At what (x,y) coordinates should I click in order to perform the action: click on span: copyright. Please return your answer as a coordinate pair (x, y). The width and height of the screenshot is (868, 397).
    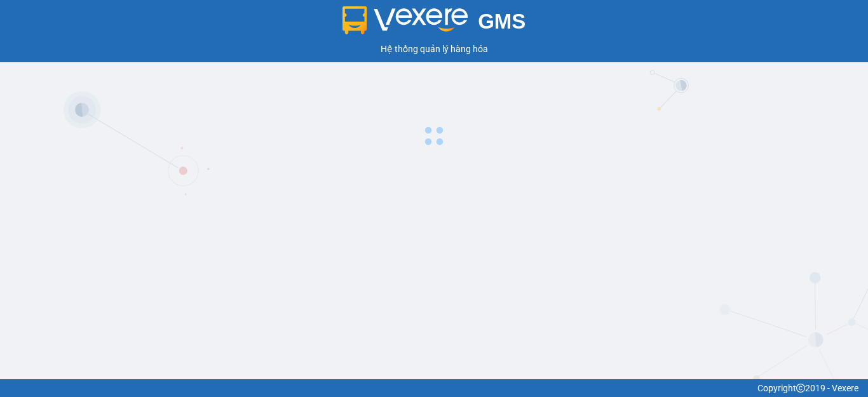
    Looking at the image, I should click on (801, 388).